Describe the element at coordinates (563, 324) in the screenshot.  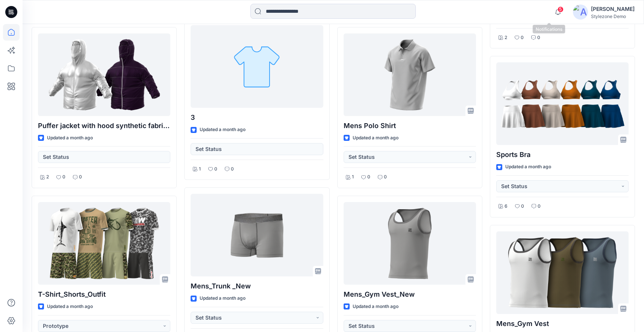
I see `p: Mens_Gym Vest` at that location.